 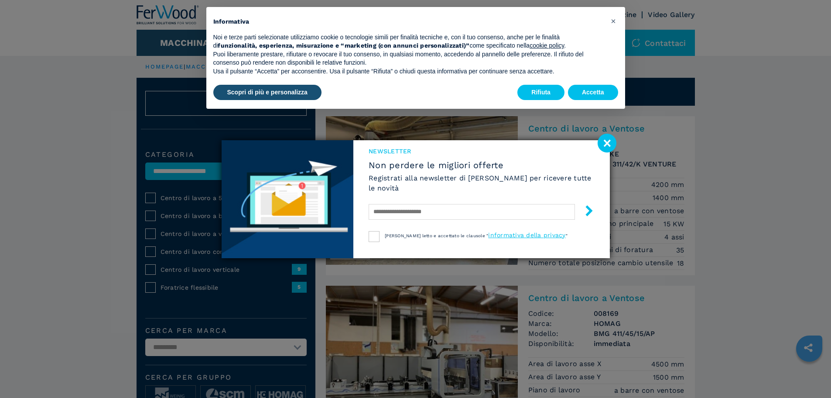 What do you see at coordinates (547, 45) in the screenshot?
I see `a: cookie policy` at bounding box center [547, 45].